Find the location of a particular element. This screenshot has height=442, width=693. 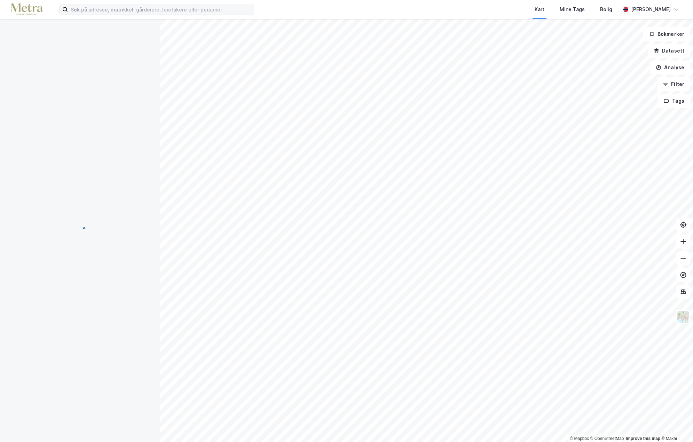

button: Filter is located at coordinates (673, 84).